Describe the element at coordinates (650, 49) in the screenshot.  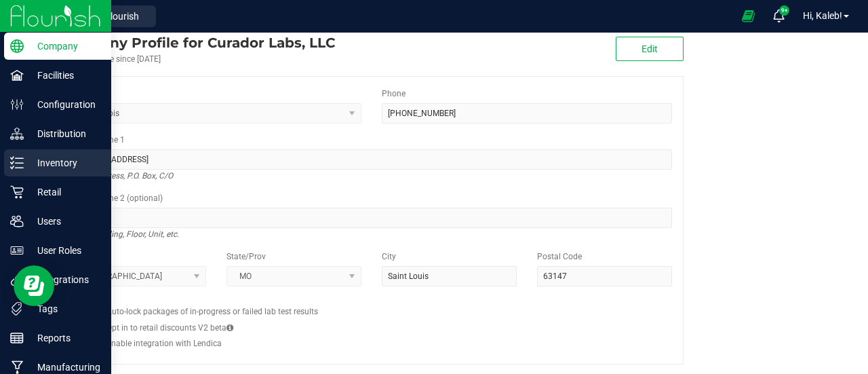
I see `button: Edit` at that location.